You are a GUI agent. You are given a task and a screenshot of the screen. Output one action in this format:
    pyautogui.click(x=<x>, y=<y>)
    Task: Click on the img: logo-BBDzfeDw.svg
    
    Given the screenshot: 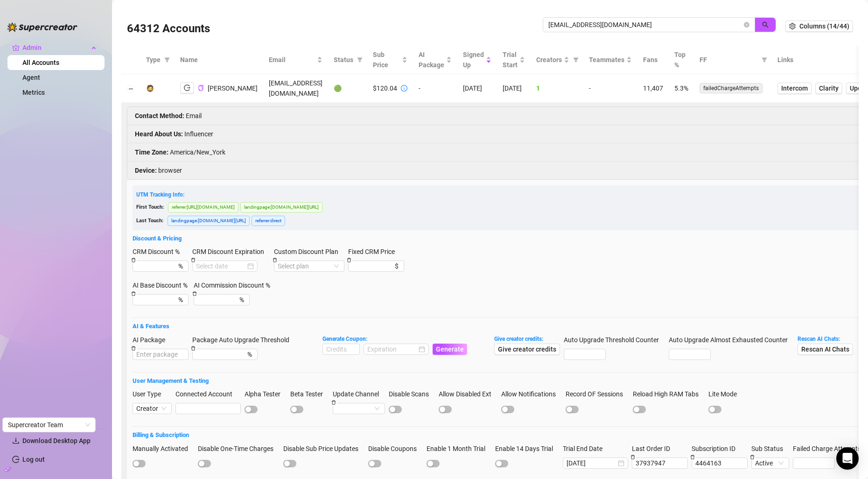 What is the action you would take?
    pyautogui.click(x=43, y=27)
    